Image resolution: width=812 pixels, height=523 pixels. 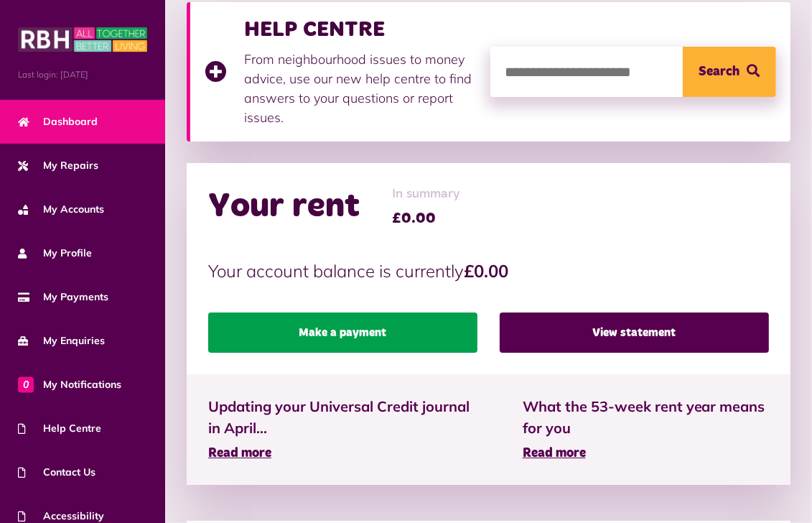 What do you see at coordinates (70, 384) in the screenshot?
I see `span: My Notifications` at bounding box center [70, 384].